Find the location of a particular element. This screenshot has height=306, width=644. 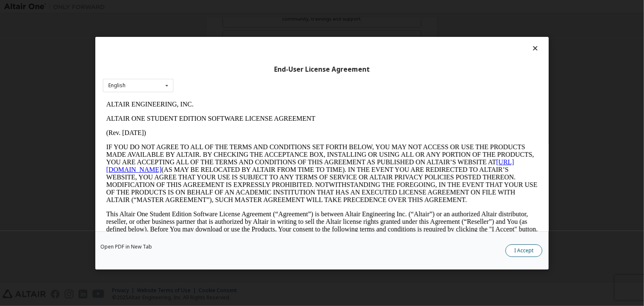

p: ALTAIR ENGINEERING, INC. is located at coordinates (219, 7).